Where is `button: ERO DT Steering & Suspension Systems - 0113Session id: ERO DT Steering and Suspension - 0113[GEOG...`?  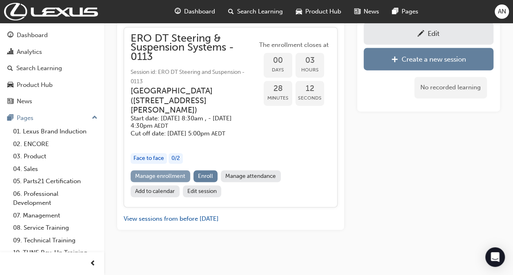
button: ERO DT Steering & Suspension Systems - 0113Session id: ERO DT Steering and Suspension - 0113[GEOG... is located at coordinates (230, 117).